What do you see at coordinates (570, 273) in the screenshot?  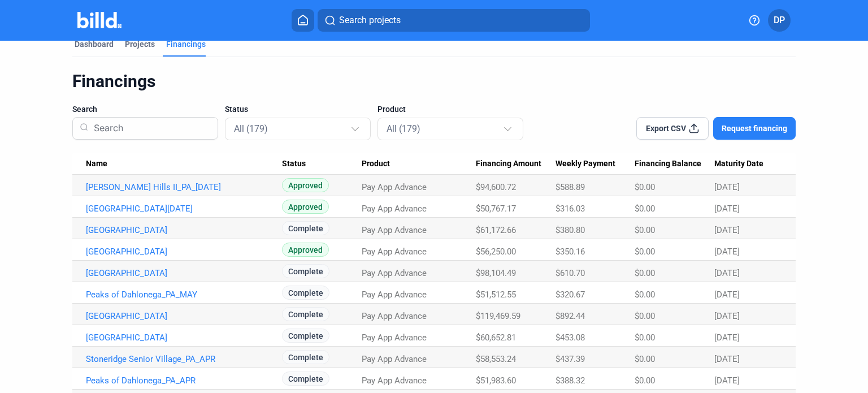 I see `span: $610.70` at bounding box center [570, 273].